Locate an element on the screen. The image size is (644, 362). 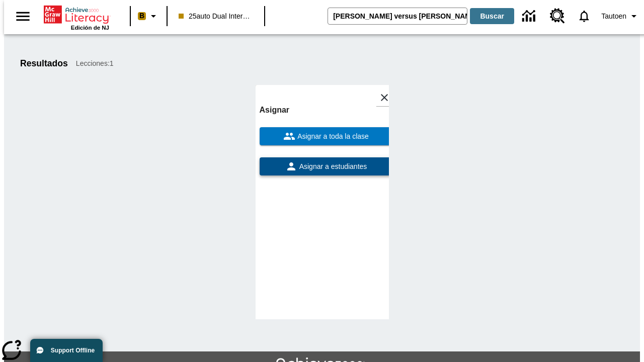
span: 25auto Dual International is located at coordinates (216, 16).